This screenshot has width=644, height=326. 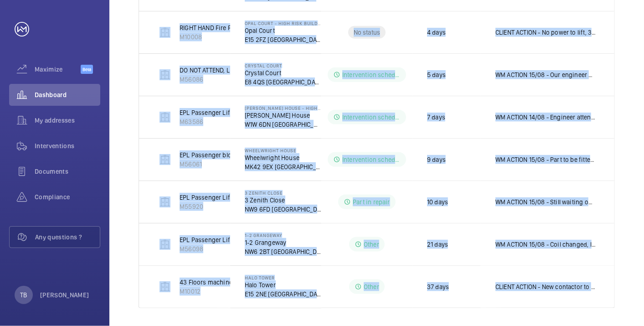 I want to click on p: 7 days, so click(x=436, y=117).